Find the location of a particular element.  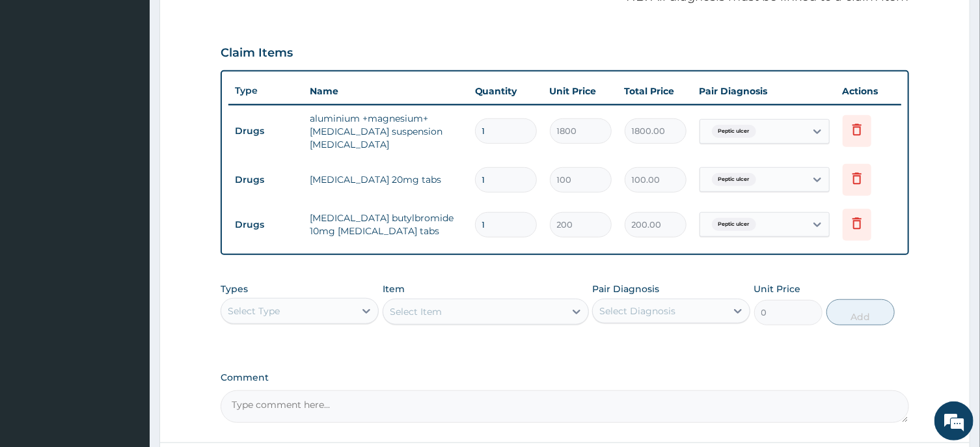

div: Select Type is located at coordinates (254, 311).